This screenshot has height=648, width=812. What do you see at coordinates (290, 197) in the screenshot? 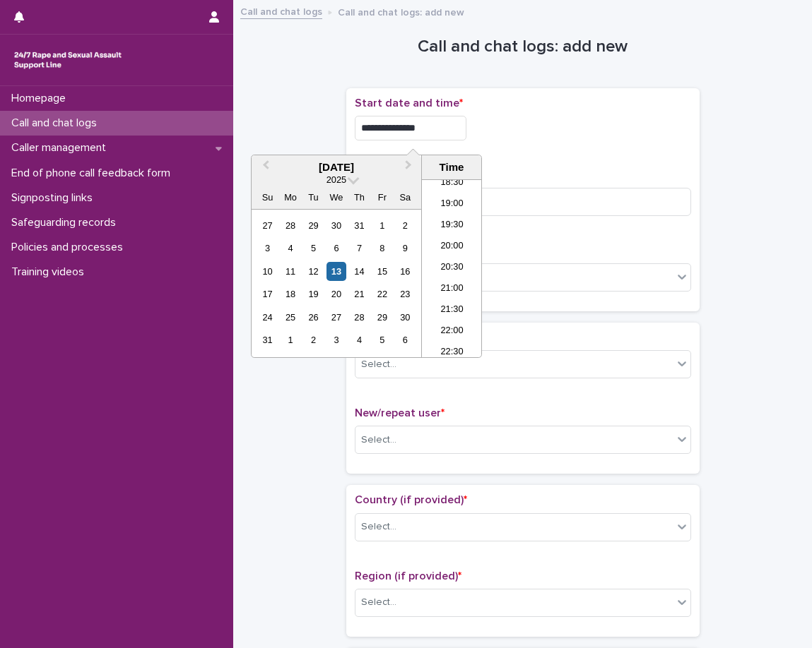
I see `div: Mo` at bounding box center [290, 197].